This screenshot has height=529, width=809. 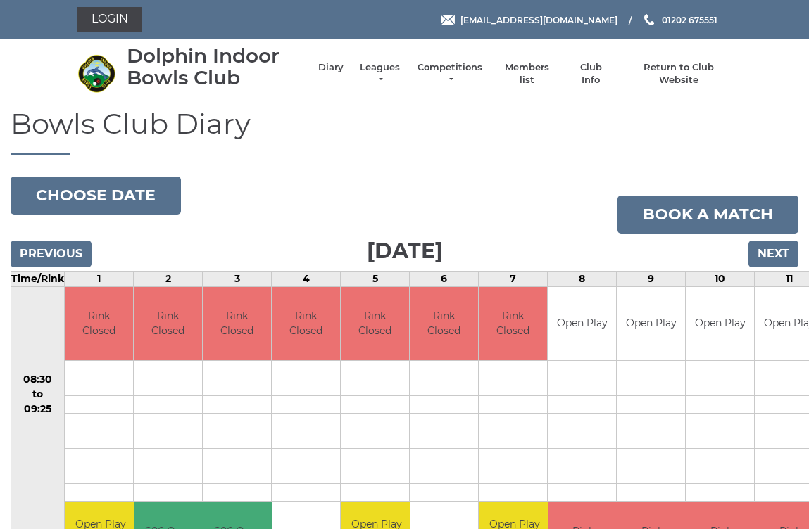 I want to click on td: 08:30 to 09:25, so click(x=38, y=394).